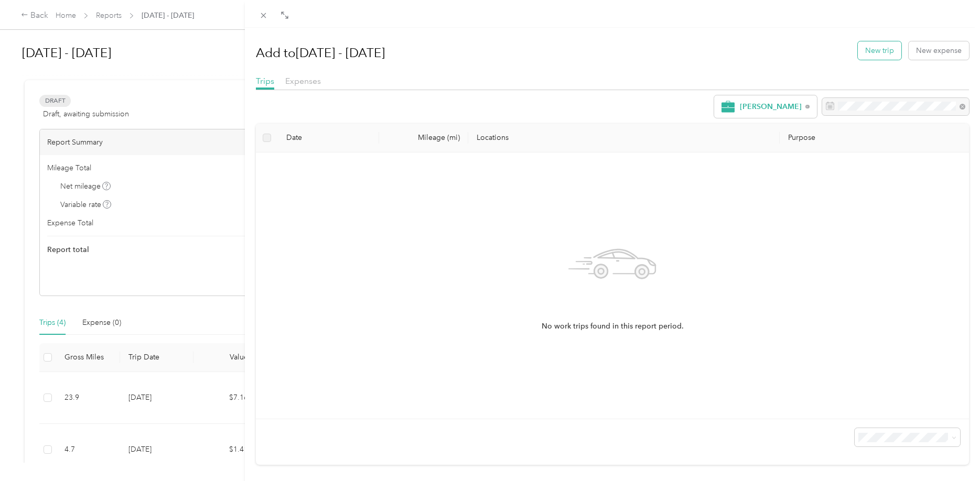 This screenshot has height=481, width=980. What do you see at coordinates (424, 138) in the screenshot?
I see `th: Mileage (mi)` at bounding box center [424, 138].